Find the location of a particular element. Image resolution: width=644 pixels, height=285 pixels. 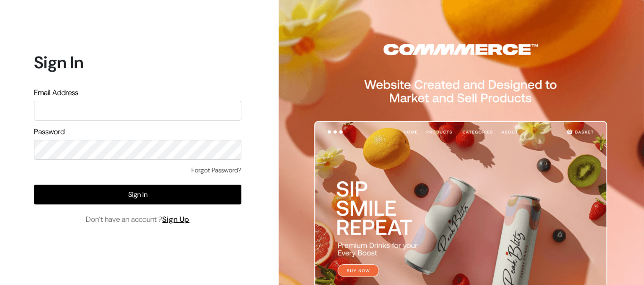

h1: Sign In is located at coordinates (138, 62).